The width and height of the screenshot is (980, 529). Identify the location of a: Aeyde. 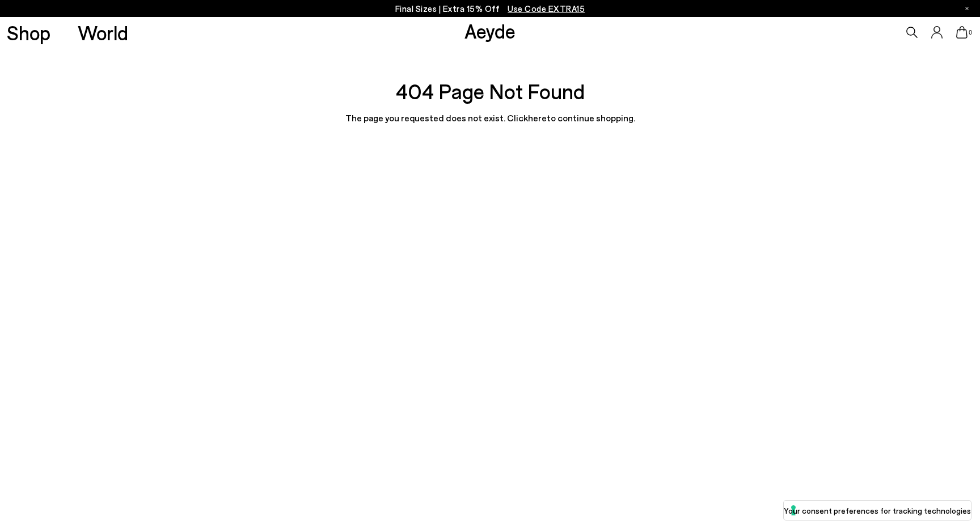
(490, 31).